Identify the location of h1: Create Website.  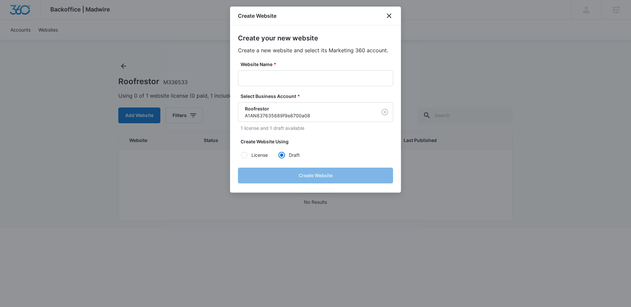
(257, 16).